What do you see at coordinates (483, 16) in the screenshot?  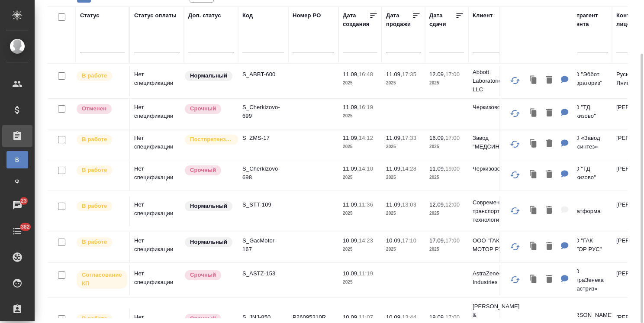 I see `div: Клиент` at bounding box center [483, 16].